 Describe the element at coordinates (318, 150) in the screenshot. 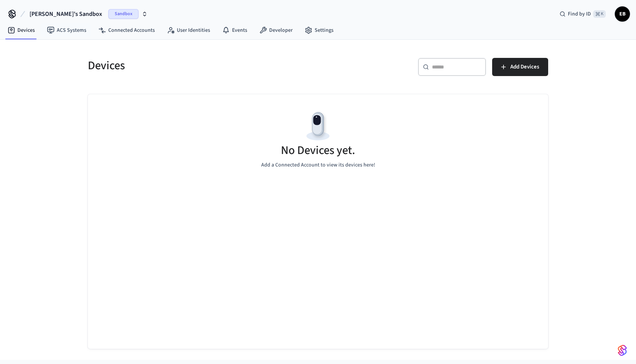

I see `h5: No Devices yet.` at that location.